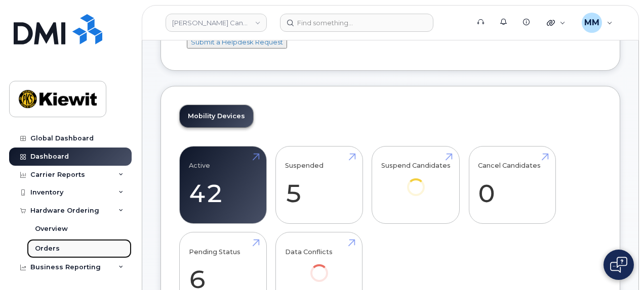  Describe the element at coordinates (216, 116) in the screenshot. I see `a: Mobility Devices` at that location.